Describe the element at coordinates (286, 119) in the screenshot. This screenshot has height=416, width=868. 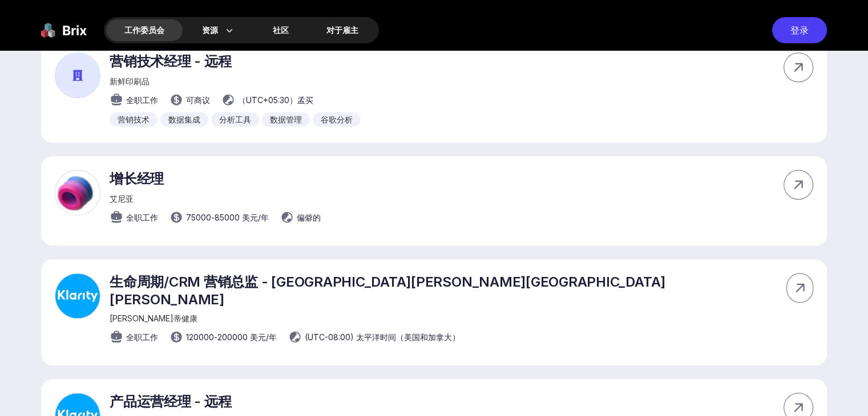
I see `font: 数据管理` at that location.